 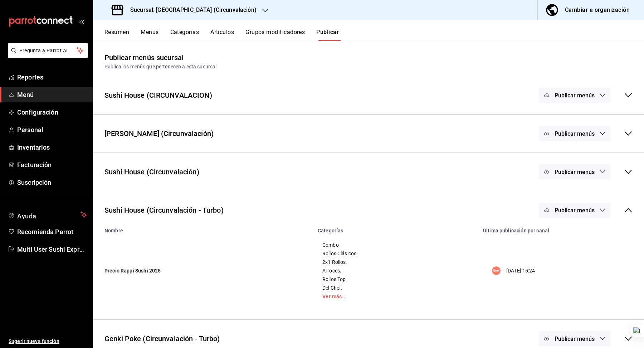 What do you see at coordinates (149, 34) in the screenshot?
I see `button: Menús` at bounding box center [149, 34].